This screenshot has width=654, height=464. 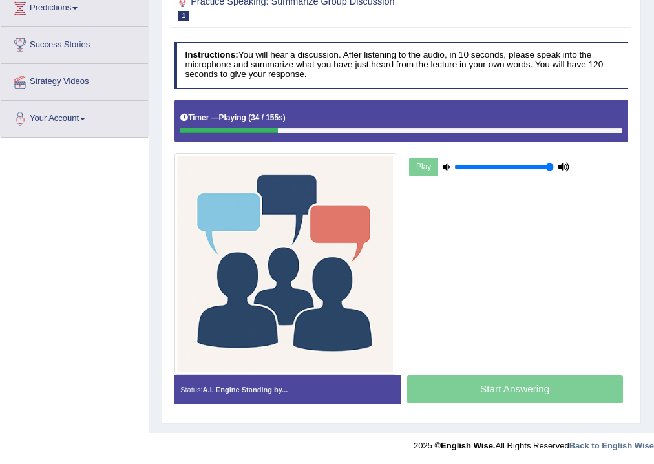 I want to click on a: Your Account, so click(x=74, y=117).